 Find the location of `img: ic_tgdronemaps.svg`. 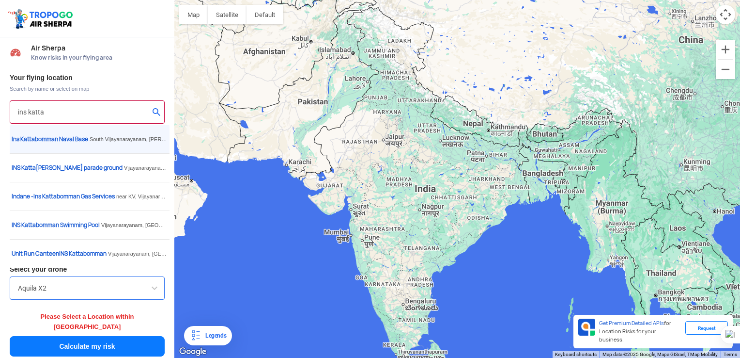

img: ic_tgdronemaps.svg is located at coordinates (42, 18).